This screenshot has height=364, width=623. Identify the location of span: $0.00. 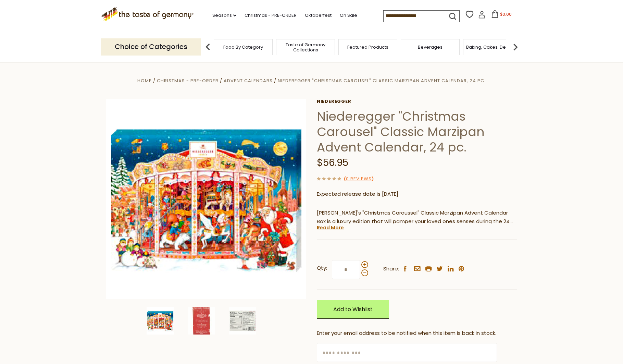
(506, 14).